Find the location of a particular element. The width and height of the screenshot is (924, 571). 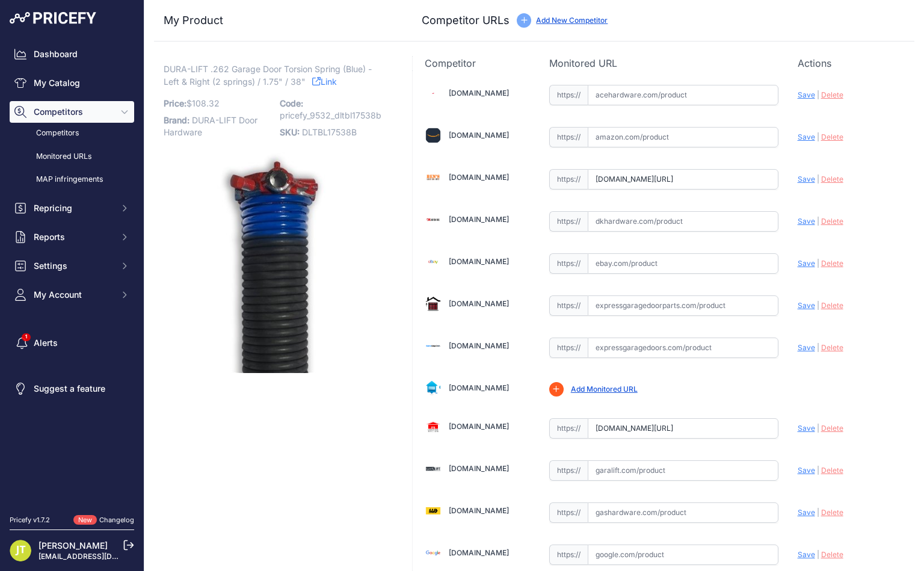

button: Competitors is located at coordinates (72, 112).